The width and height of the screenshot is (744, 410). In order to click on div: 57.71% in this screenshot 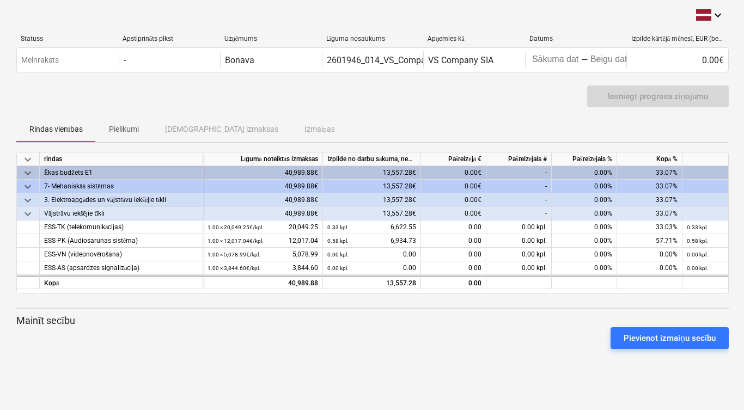, I will do `click(650, 241)`.